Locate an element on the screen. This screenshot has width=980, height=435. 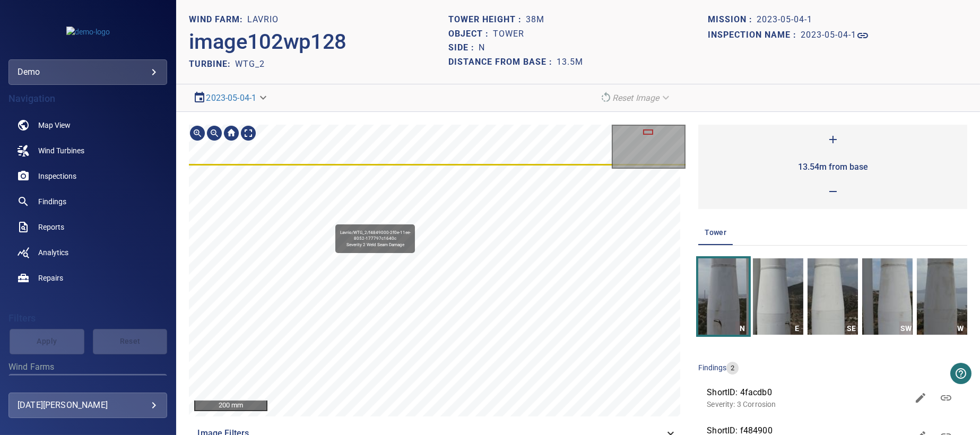
em: Reset Image is located at coordinates (636, 98).